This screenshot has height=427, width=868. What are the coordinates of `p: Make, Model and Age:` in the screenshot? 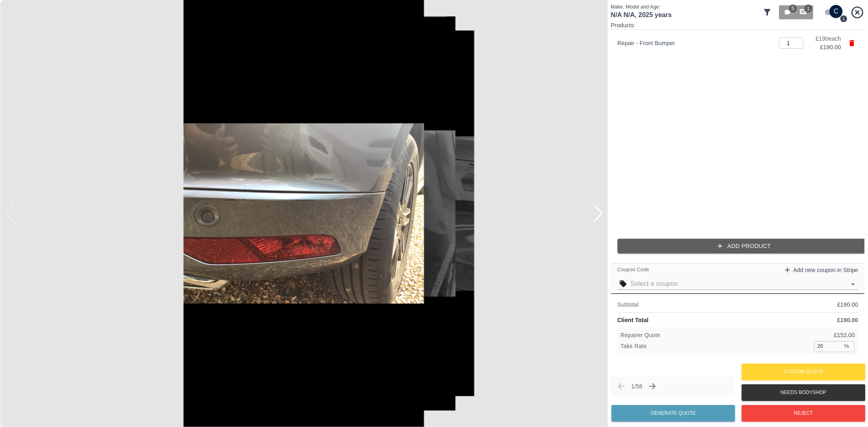 It's located at (685, 7).